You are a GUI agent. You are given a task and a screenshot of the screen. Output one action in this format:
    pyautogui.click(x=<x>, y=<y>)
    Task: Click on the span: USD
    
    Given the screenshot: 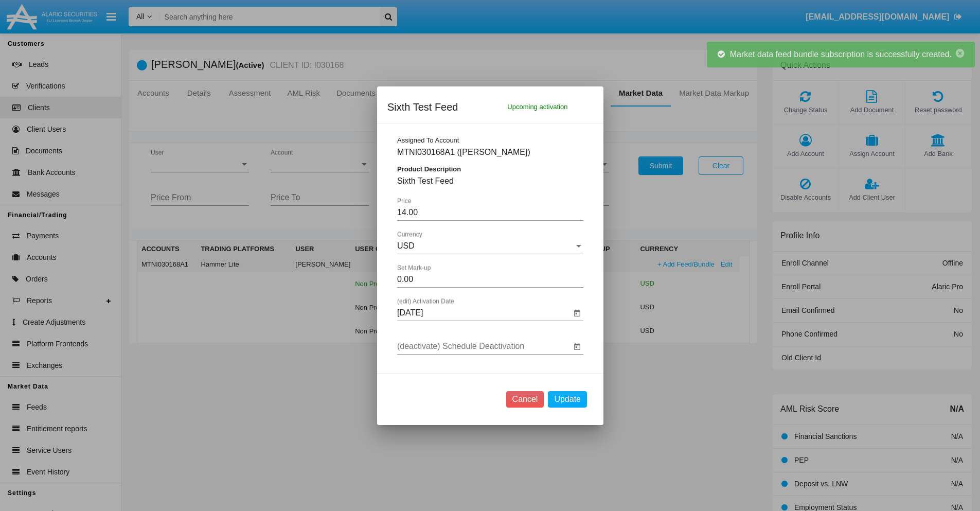 What is the action you would take?
    pyautogui.click(x=406, y=246)
    